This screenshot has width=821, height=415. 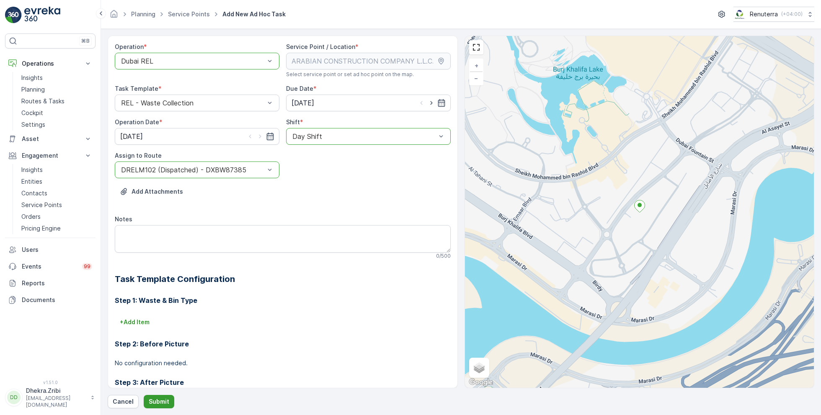 What do you see at coordinates (476, 66) in the screenshot?
I see `a: Zoom In` at bounding box center [476, 66].